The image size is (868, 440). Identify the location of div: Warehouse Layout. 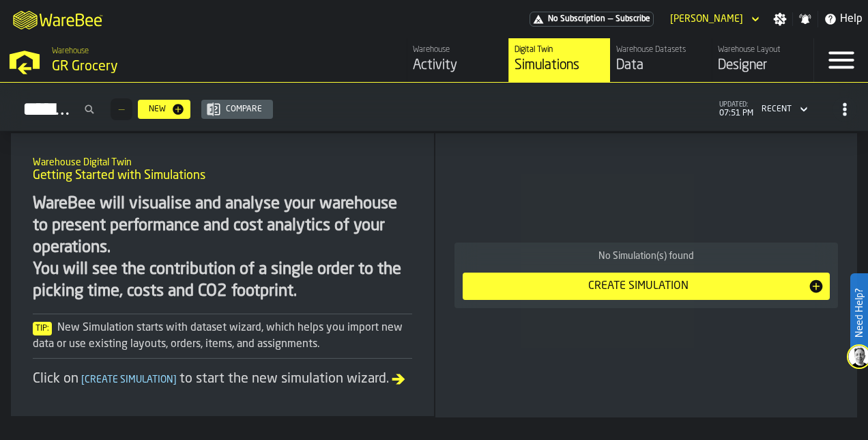
(763, 50).